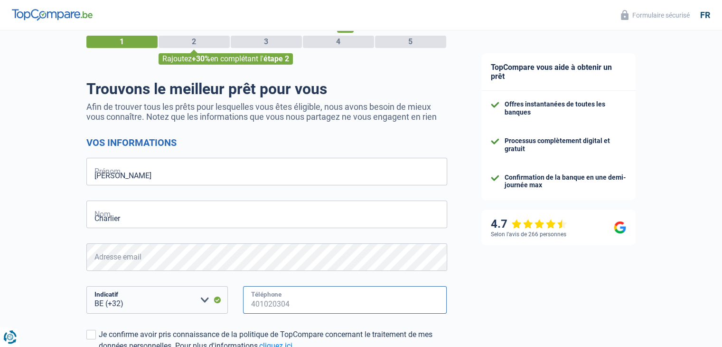 This screenshot has width=722, height=347. I want to click on div: Rajoutez en complétant l', so click(226, 59).